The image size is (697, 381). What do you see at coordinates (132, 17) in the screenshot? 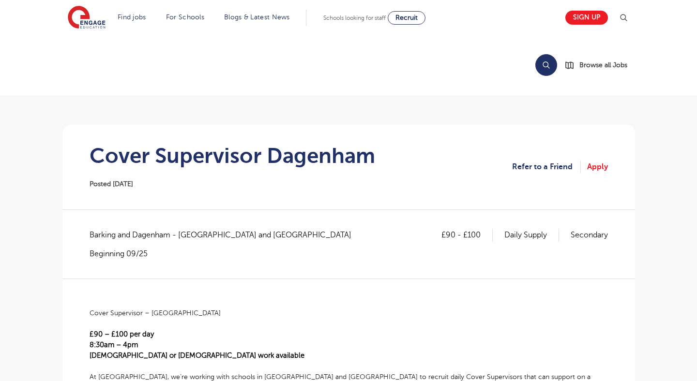
I see `a: Find jobs` at bounding box center [132, 17].